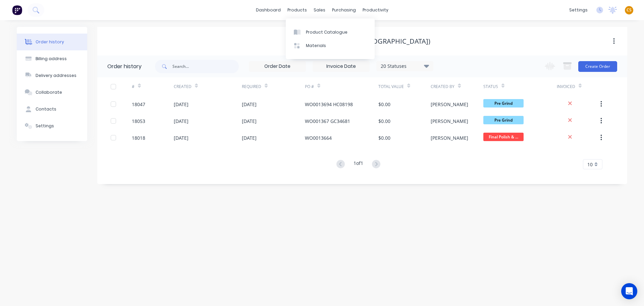 Image resolution: width=644 pixels, height=306 pixels. I want to click on div: Collaborate, so click(48, 92).